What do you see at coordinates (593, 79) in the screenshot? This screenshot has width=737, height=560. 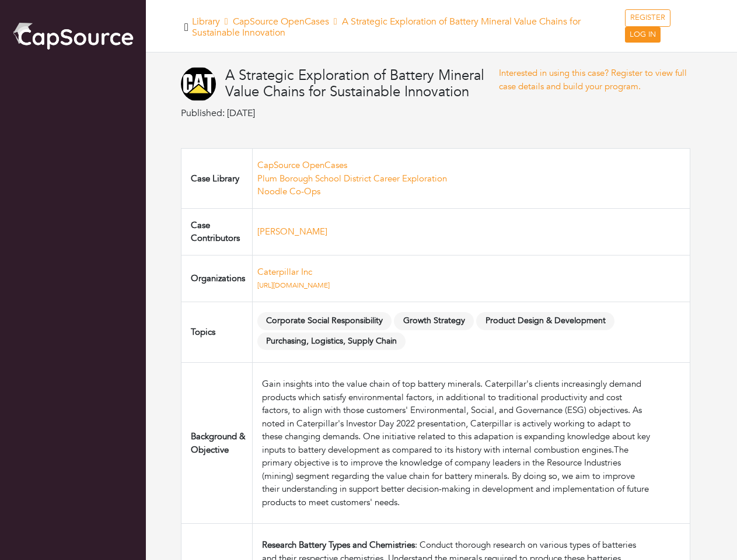 I see `a: Interested in using this case? Register to view full case details and build your program.` at bounding box center [593, 79].